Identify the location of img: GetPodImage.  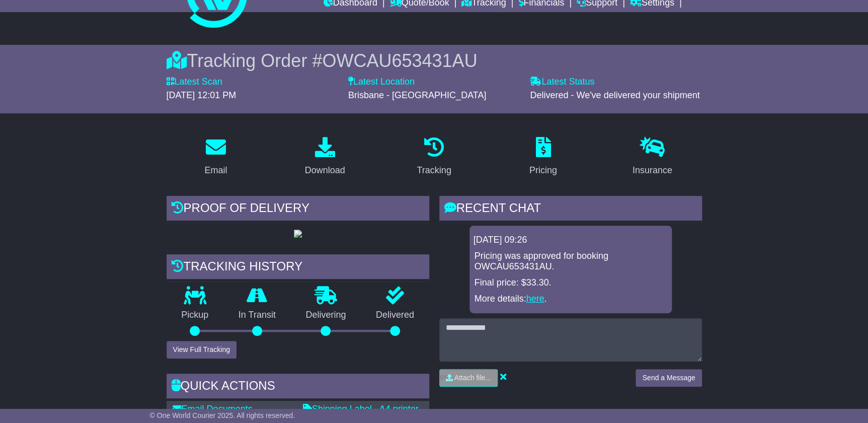
(298, 233).